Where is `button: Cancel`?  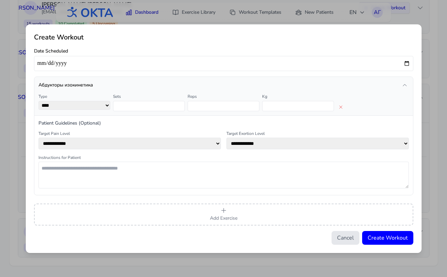
button: Cancel is located at coordinates (345, 238).